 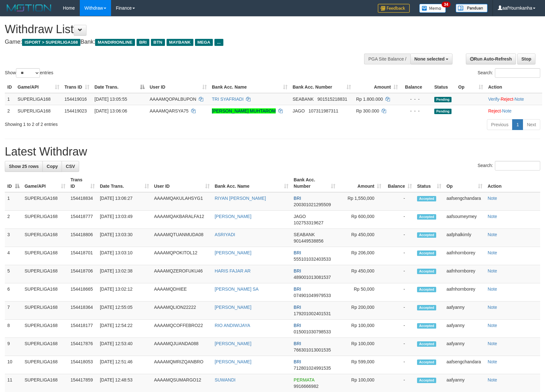 What do you see at coordinates (361, 292) in the screenshot?
I see `td: Rp 50,000` at bounding box center [361, 292].